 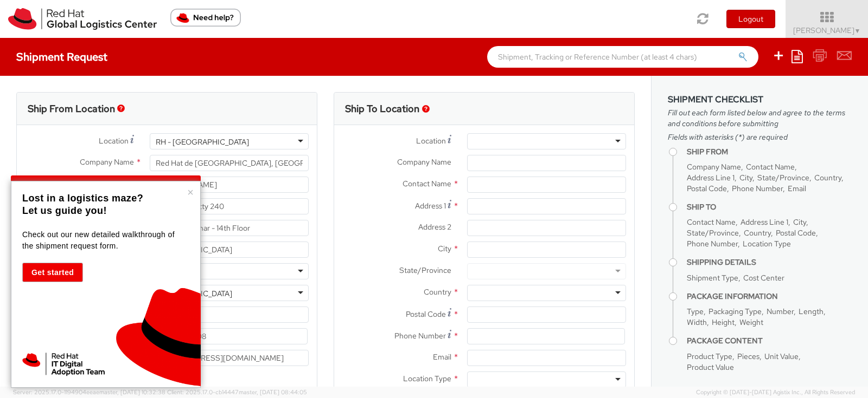 What do you see at coordinates (89, 392) in the screenshot?
I see `span: Server: 2025.17.0-1194904eeae` at bounding box center [89, 392].